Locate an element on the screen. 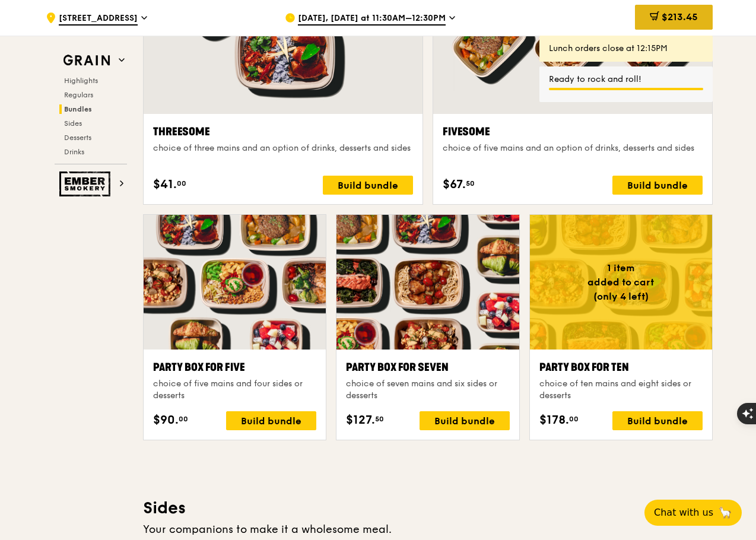  div: Threesome is located at coordinates (283, 132).